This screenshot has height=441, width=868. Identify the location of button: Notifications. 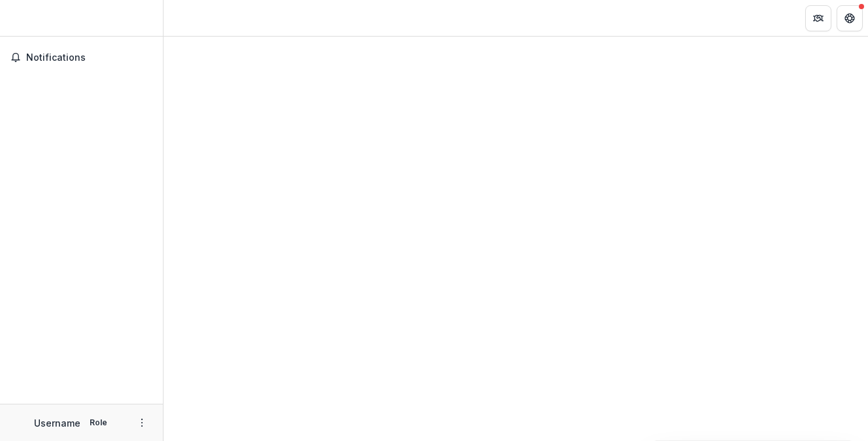
(81, 58).